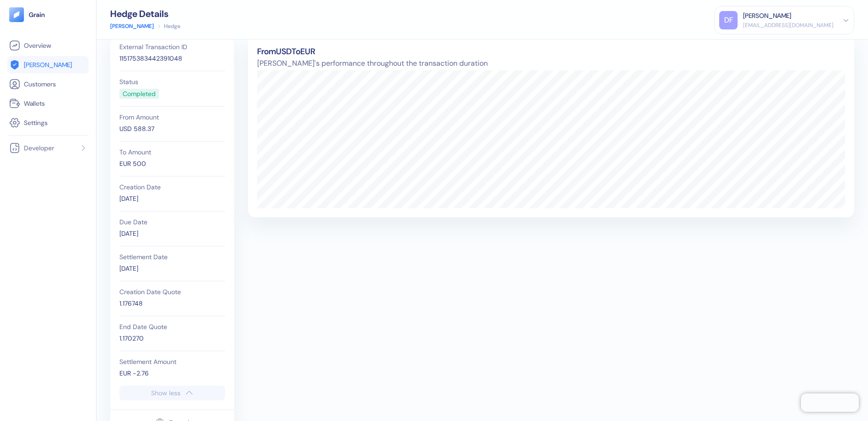 This screenshot has width=868, height=421. What do you see at coordinates (172, 257) in the screenshot?
I see `div: Settlement Date` at bounding box center [172, 257].